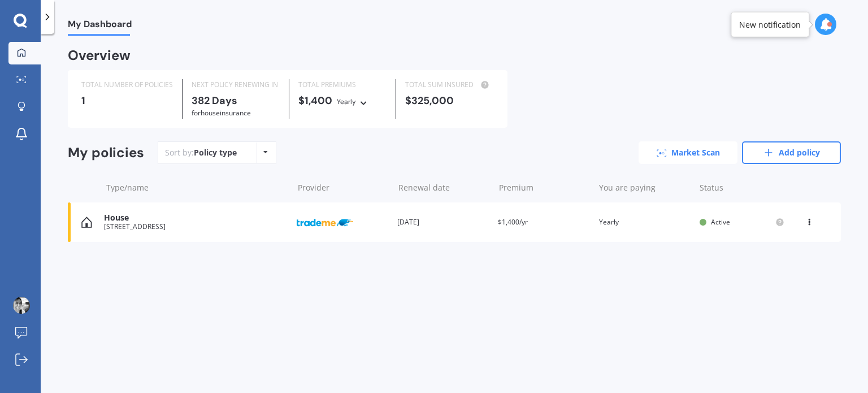 The image size is (868, 393). Describe the element at coordinates (127, 101) in the screenshot. I see `div: 1` at that location.